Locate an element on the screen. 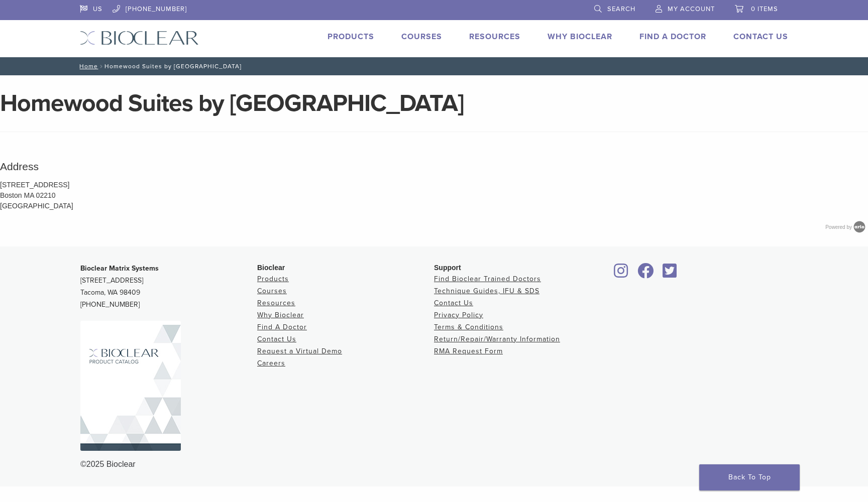 The image size is (868, 502). a: Back To Top is located at coordinates (749, 477).